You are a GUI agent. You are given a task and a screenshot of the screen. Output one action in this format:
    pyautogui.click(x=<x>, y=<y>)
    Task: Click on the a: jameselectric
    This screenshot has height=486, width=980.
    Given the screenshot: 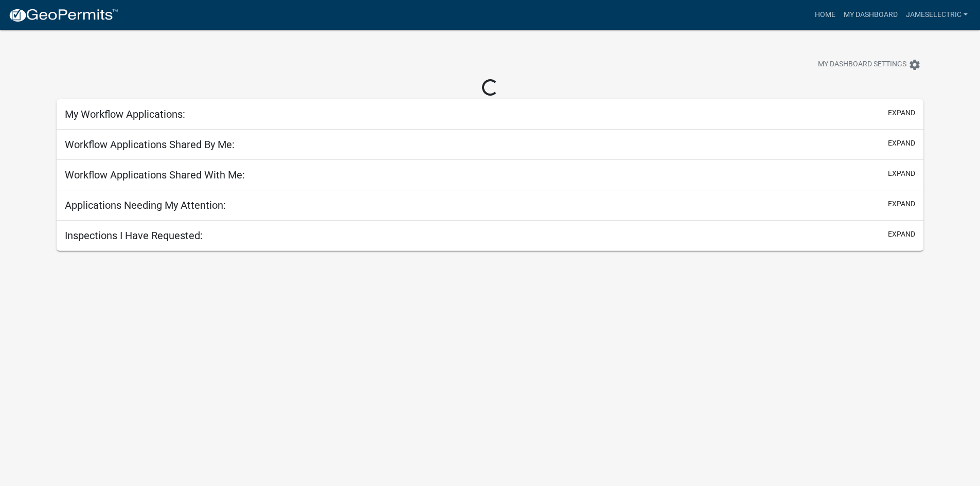 What is the action you would take?
    pyautogui.click(x=937, y=15)
    